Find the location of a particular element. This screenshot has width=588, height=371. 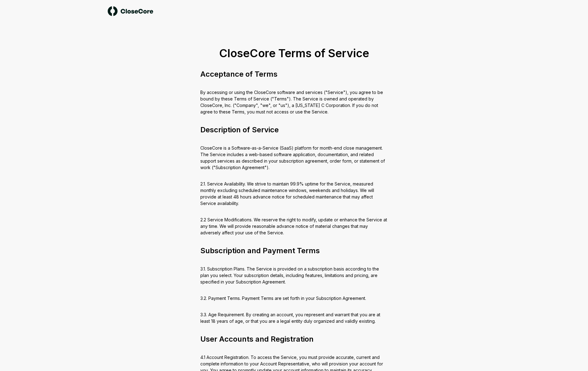

h2: User Accounts and Registration is located at coordinates (294, 339).